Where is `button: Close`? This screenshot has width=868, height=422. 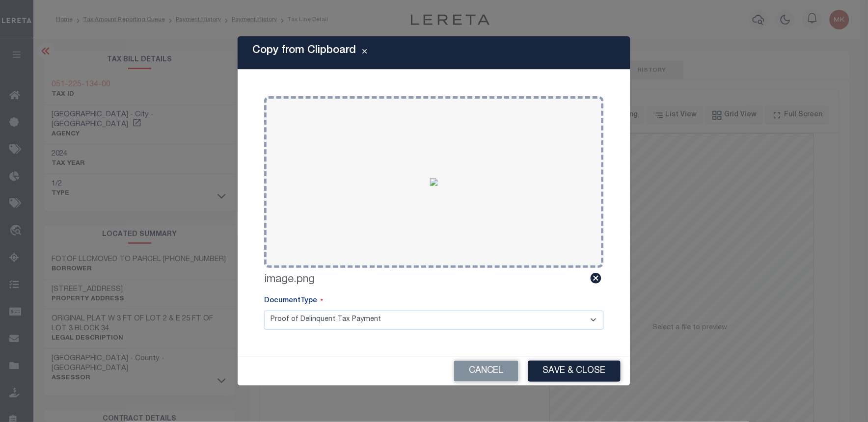 button: Close is located at coordinates (365, 53).